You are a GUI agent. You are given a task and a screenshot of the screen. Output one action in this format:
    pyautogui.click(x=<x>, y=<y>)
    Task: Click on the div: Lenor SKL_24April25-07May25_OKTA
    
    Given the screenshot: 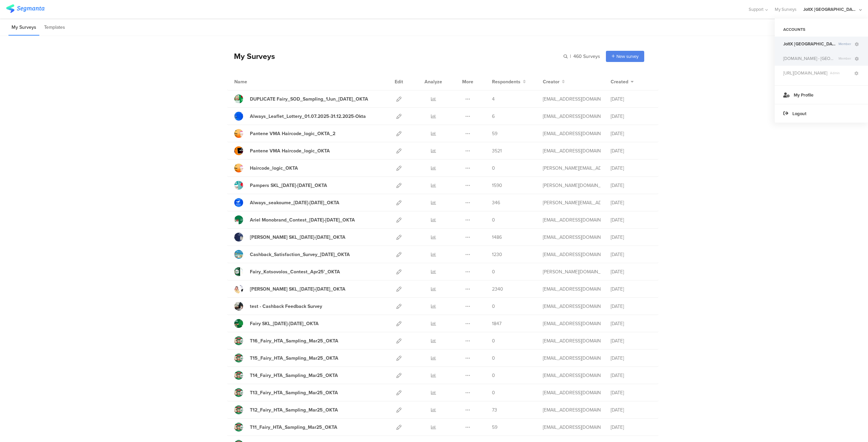 What is the action you would take?
    pyautogui.click(x=298, y=289)
    